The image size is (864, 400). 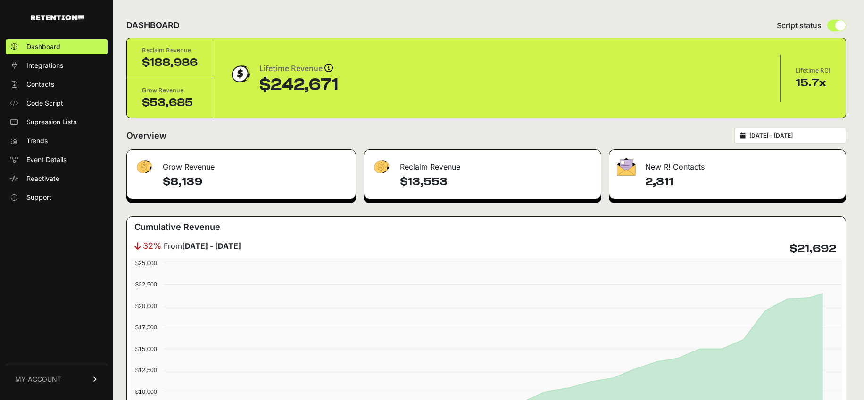 What do you see at coordinates (813, 83) in the screenshot?
I see `div: 15.7x` at bounding box center [813, 83].